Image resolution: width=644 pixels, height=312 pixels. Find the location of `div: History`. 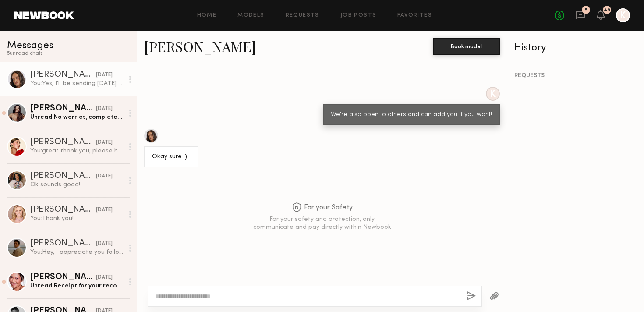

div: History is located at coordinates (576, 48).